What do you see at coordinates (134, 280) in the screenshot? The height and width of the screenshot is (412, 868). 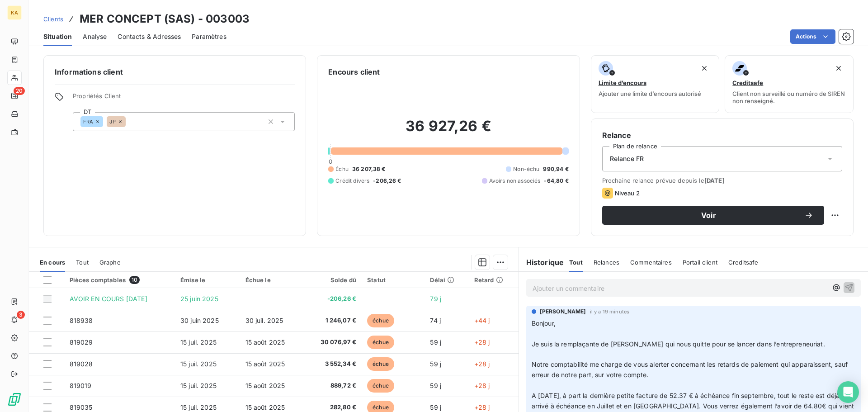 I see `span: 10` at bounding box center [134, 280].